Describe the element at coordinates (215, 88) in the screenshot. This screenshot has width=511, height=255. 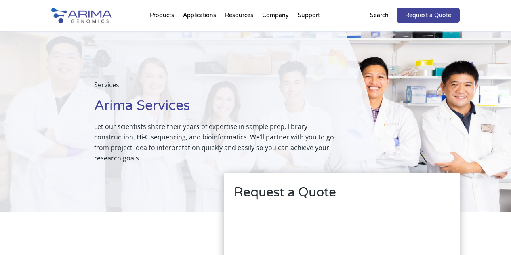
I see `p: Services` at that location.